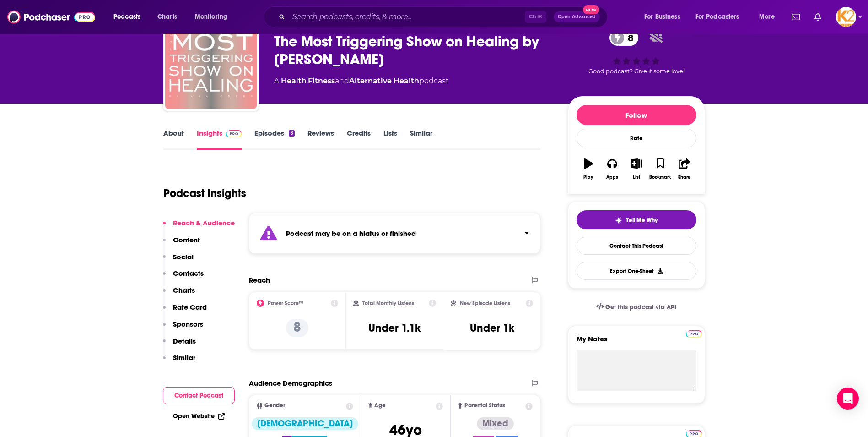 The image size is (868, 437). I want to click on button: Follow, so click(636, 115).